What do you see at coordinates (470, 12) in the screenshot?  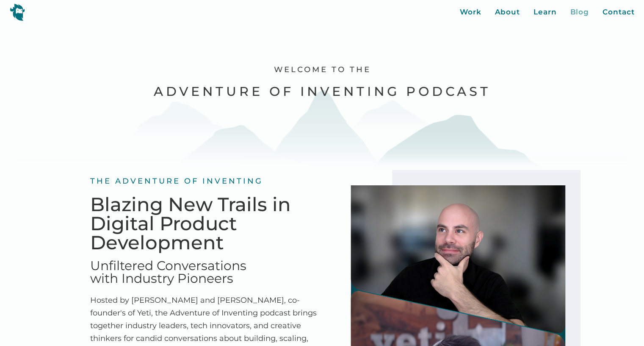 I see `div: Work` at bounding box center [470, 12].